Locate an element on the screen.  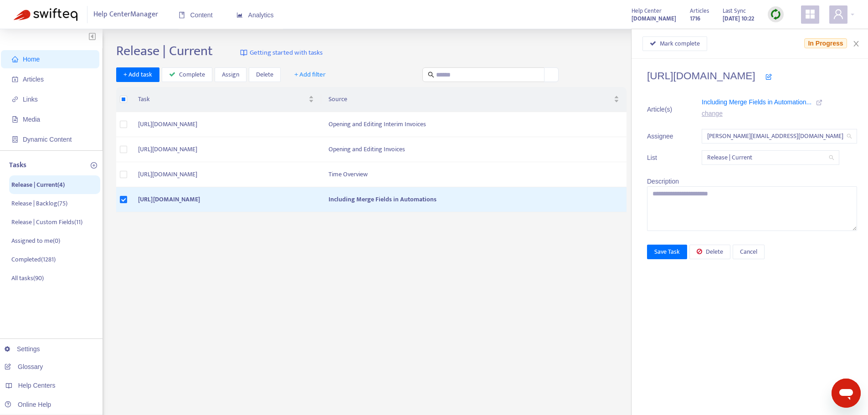
button: Close is located at coordinates (856, 44).